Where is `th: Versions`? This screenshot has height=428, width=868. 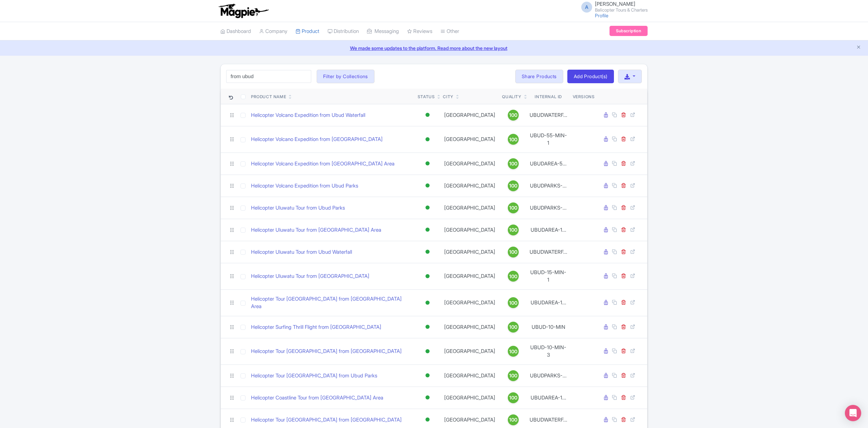 th: Versions is located at coordinates (584, 96).